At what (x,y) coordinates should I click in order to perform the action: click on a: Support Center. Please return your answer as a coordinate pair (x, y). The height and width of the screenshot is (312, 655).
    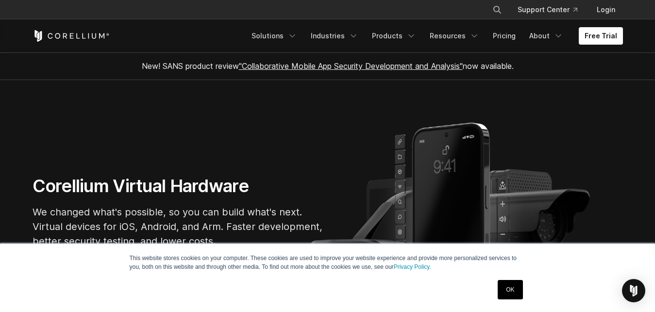
    Looking at the image, I should click on (547, 10).